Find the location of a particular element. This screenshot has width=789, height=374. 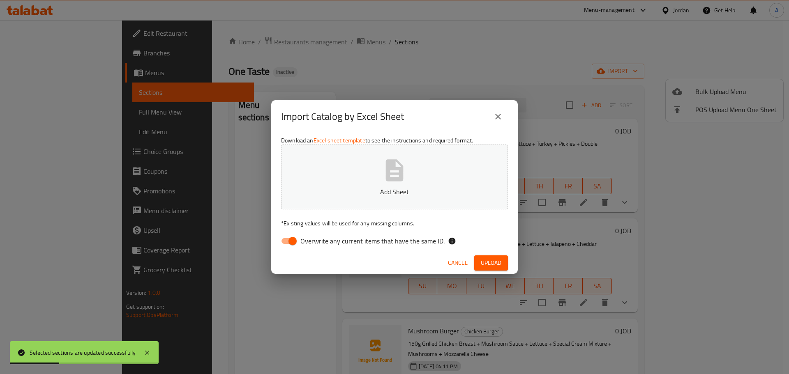

p: Add Sheet is located at coordinates (394, 192).